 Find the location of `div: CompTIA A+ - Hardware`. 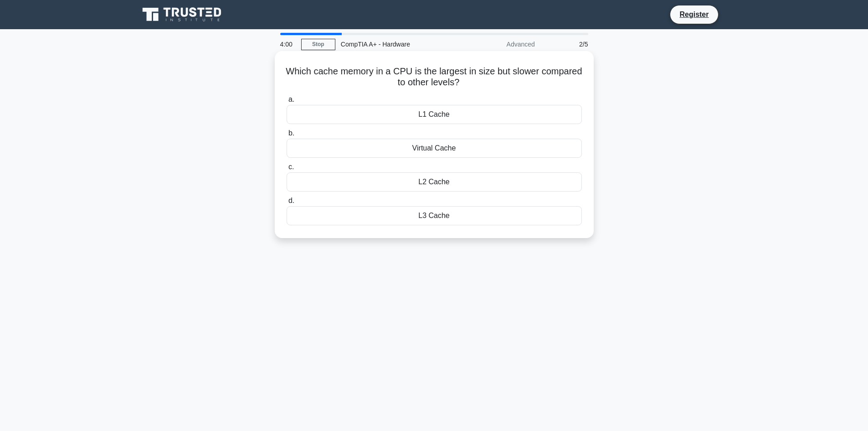

div: CompTIA A+ - Hardware is located at coordinates (398, 44).